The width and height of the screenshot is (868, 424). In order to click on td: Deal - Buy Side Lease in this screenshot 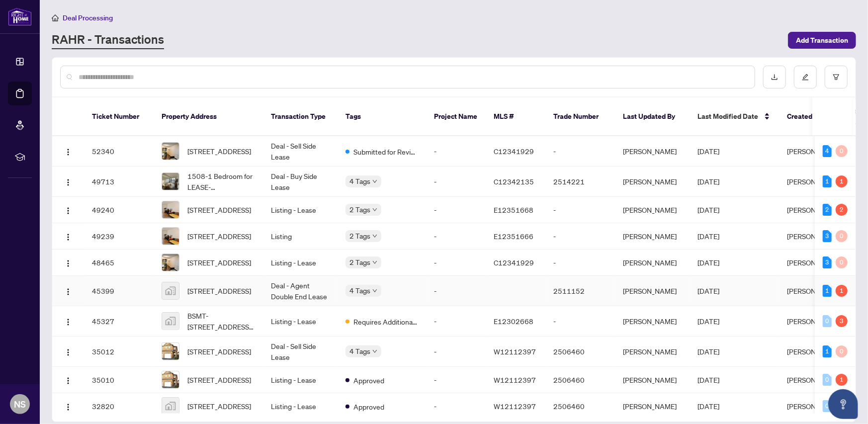, I will do `click(300, 182)`.